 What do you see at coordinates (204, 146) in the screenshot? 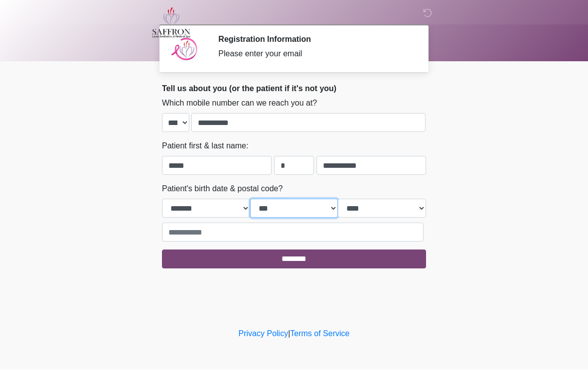
I see `label: Patient first & last name:` at bounding box center [204, 146].